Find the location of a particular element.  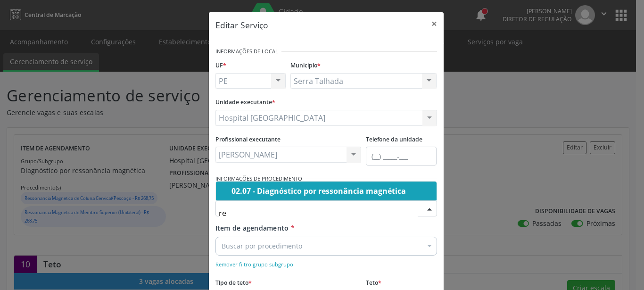

label: Profissional executante is located at coordinates (248, 139).